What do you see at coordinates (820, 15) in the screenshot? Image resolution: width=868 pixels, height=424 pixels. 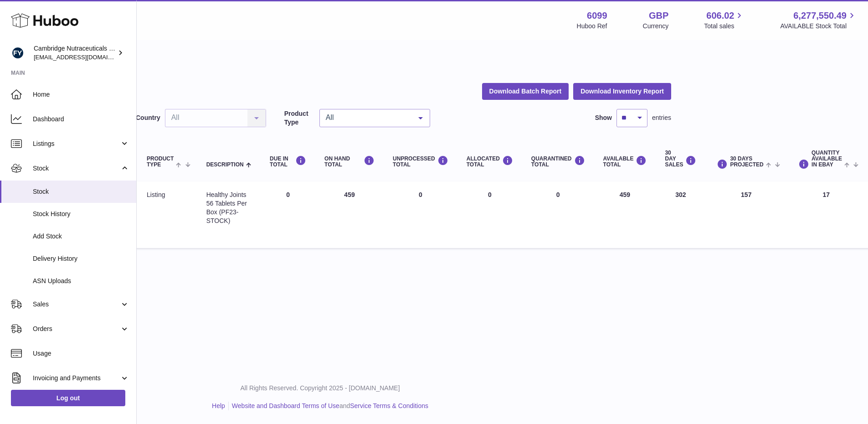 I see `span: 6,277,550.49` at bounding box center [820, 15].